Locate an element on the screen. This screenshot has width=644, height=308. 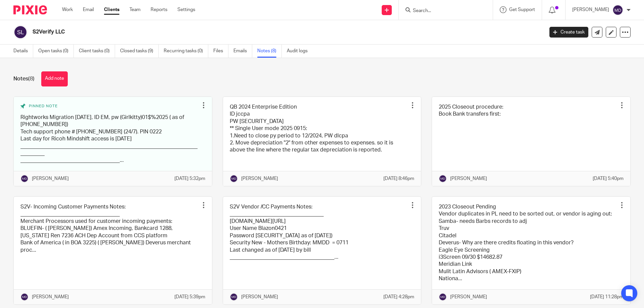
a: Recurring tasks (0) is located at coordinates (186, 51).